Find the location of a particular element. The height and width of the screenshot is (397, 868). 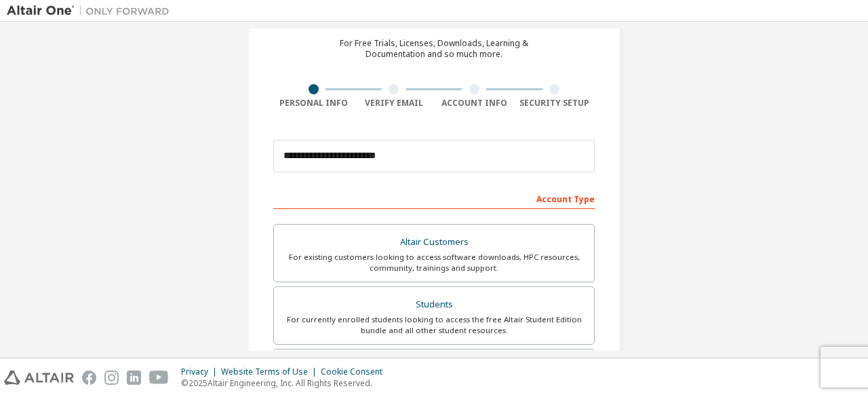

div: For Free Trials, Licenses, Downloads, Learning & Documentation and so much more. is located at coordinates (434, 49).